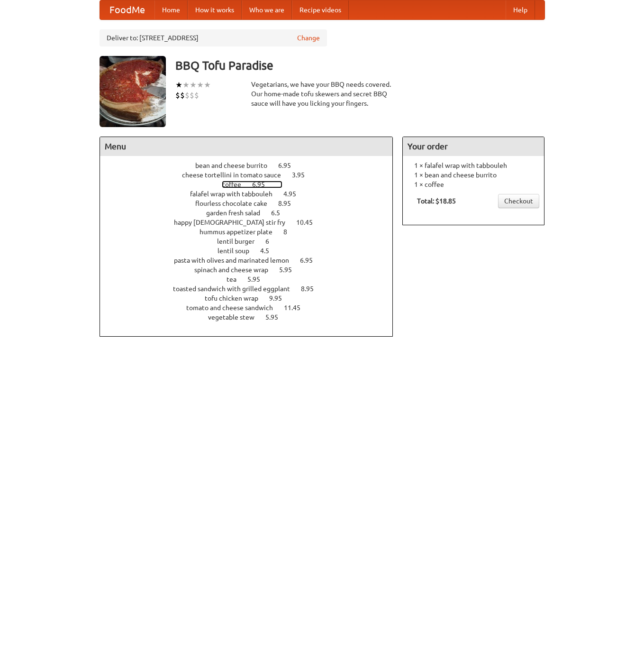  What do you see at coordinates (252, 166) in the screenshot?
I see `a: bean and cheese burrito 6.95` at bounding box center [252, 166].